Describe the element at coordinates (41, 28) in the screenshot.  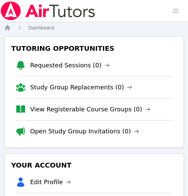
I see `a: Dashboard` at that location.